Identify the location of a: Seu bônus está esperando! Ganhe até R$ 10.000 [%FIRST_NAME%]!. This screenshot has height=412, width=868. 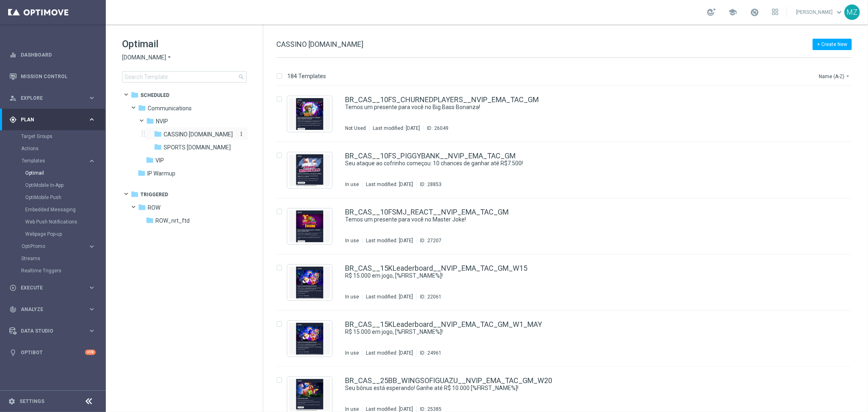
(571, 388).